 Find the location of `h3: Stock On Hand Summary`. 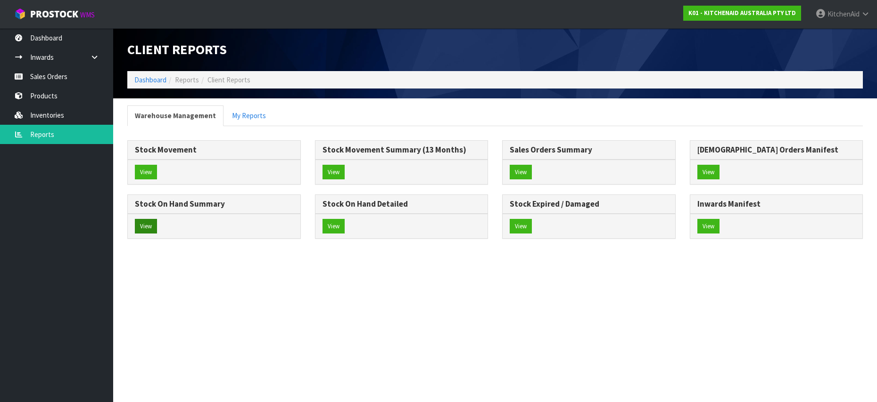

h3: Stock On Hand Summary is located at coordinates (214, 204).